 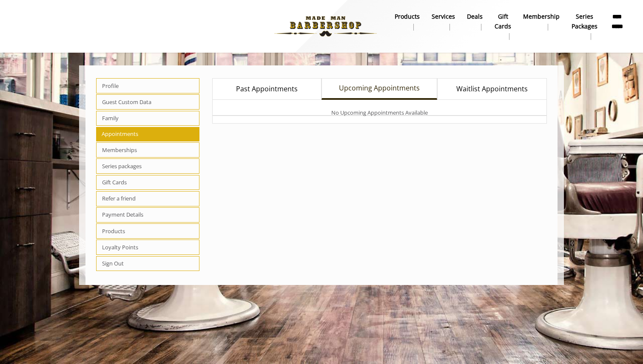 What do you see at coordinates (148, 264) in the screenshot?
I see `span: Sign Out` at bounding box center [148, 264].